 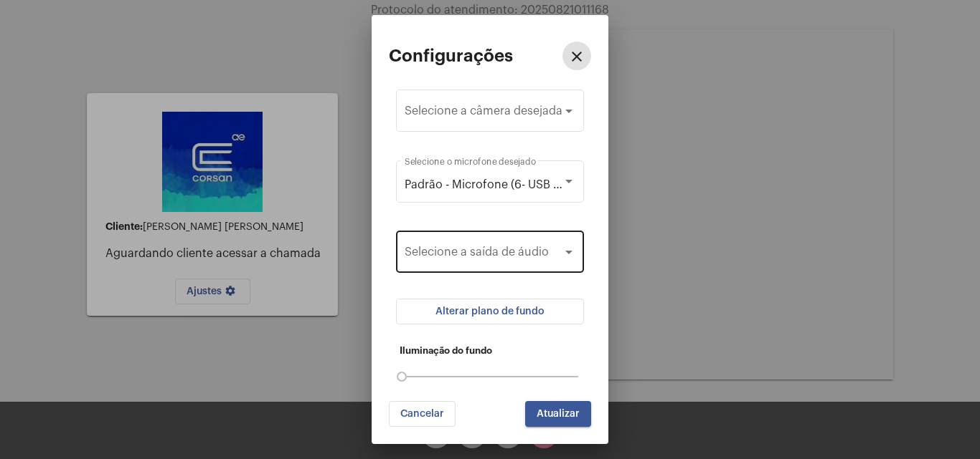 What do you see at coordinates (422, 414) in the screenshot?
I see `span: Cancelar` at bounding box center [422, 414].